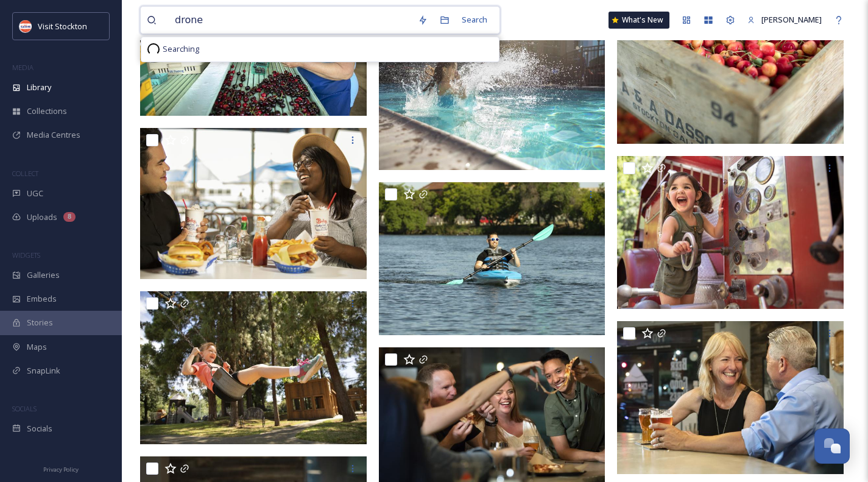  What do you see at coordinates (43, 275) in the screenshot?
I see `span: Galleries` at bounding box center [43, 275].